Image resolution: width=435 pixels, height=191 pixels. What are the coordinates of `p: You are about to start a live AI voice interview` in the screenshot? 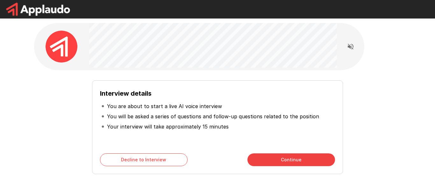 It's located at (164, 106).